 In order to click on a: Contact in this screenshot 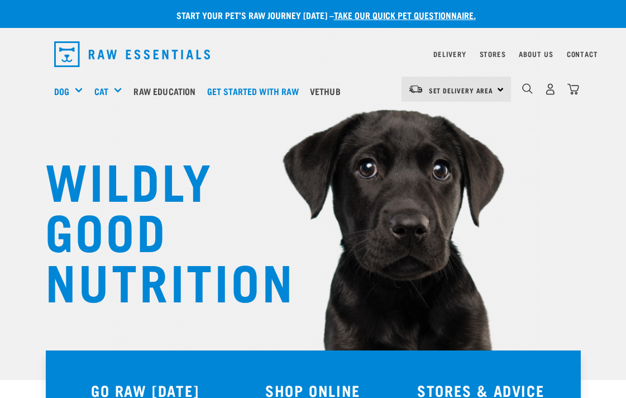, I will do `click(582, 54)`.